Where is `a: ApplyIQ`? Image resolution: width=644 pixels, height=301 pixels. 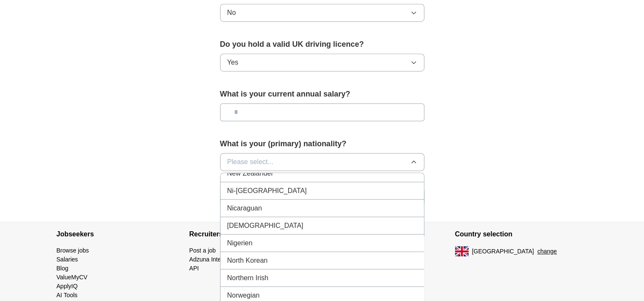 a: ApplyIQ is located at coordinates (67, 286).